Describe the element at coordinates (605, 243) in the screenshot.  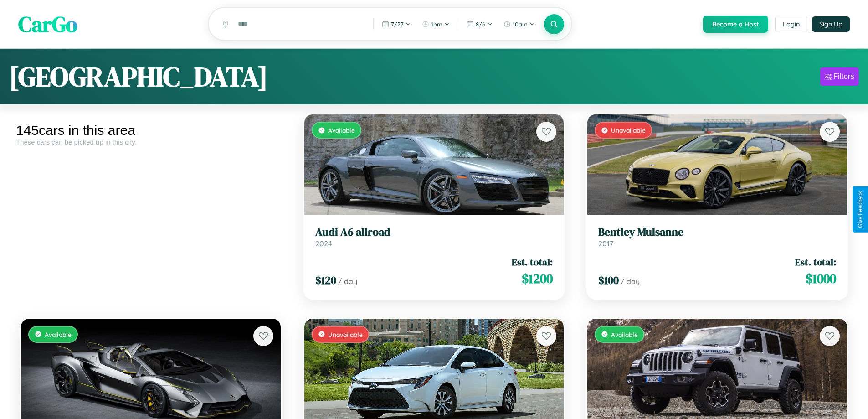
I see `span: 2017` at that location.